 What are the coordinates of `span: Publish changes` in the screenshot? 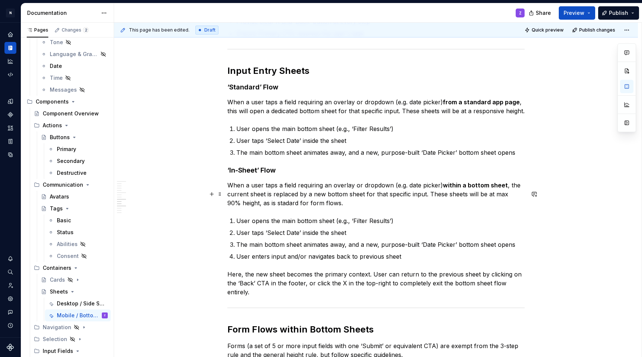 It's located at (597, 30).